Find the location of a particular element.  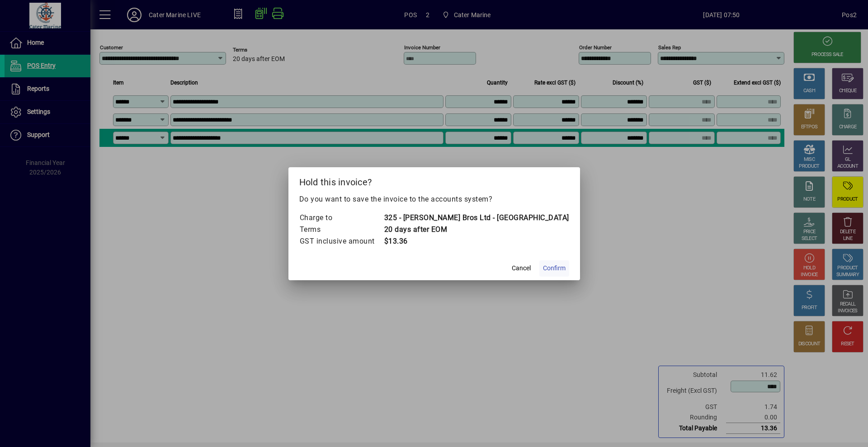

td: Terms is located at coordinates (341, 229).